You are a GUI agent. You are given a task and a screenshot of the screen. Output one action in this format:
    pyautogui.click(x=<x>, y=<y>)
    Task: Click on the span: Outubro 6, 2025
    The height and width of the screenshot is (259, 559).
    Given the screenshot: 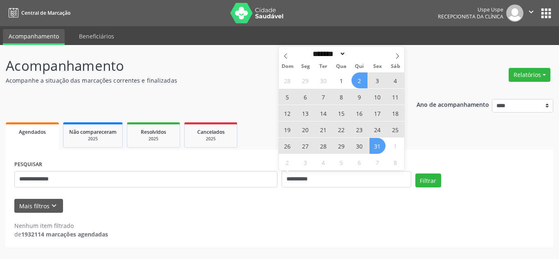 What is the action you would take?
    pyautogui.click(x=305, y=97)
    